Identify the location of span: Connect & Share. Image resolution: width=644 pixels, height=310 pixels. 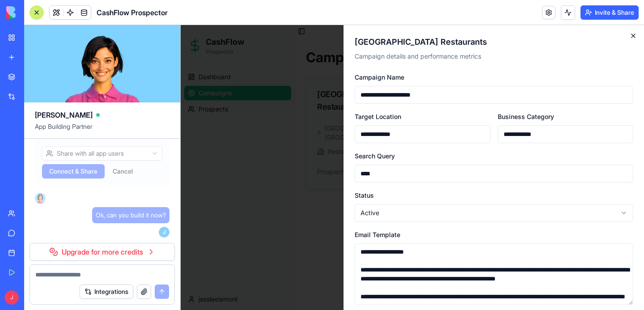
(73, 172).